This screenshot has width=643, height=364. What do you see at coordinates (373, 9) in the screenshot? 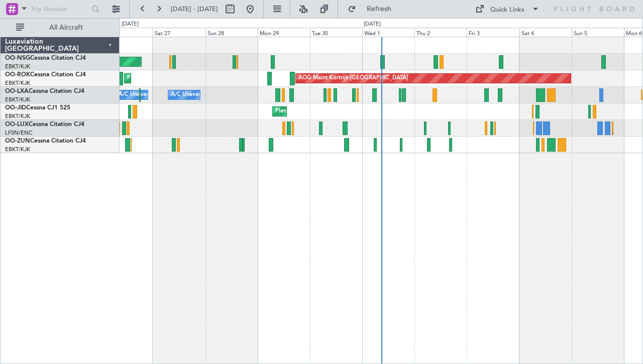
I see `button: Refresh` at bounding box center [373, 9].